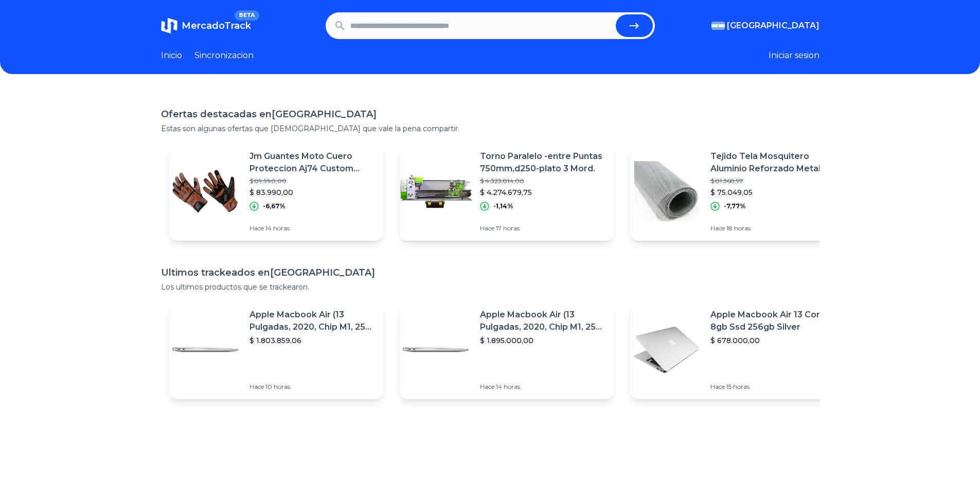  I want to click on a: Featured imageApple Macbook Air 13 Core I5 8gb Ssd 256gb Silver$ 678.000,00Hace 15 horas, so click(737, 350).